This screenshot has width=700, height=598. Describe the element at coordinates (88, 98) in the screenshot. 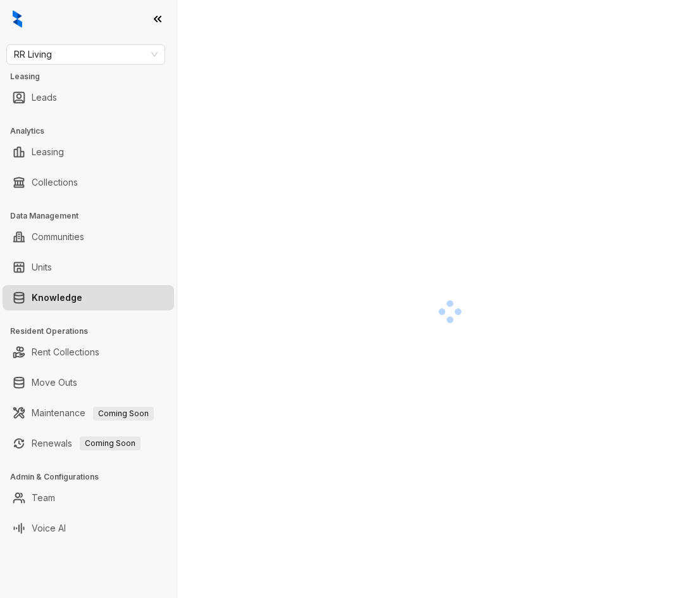

I see `li: Leads` at that location.